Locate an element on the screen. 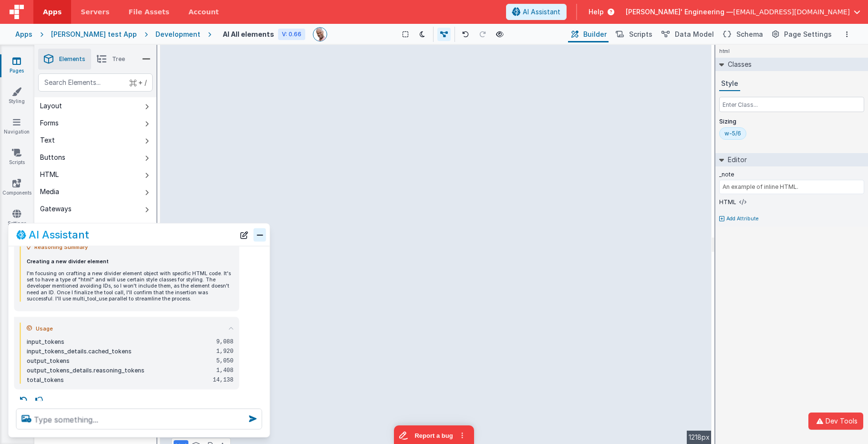 The width and height of the screenshot is (868, 444). p: I'm focusing on crafting a new divider element object with specific HTML code. It's set to have a... is located at coordinates (130, 286).